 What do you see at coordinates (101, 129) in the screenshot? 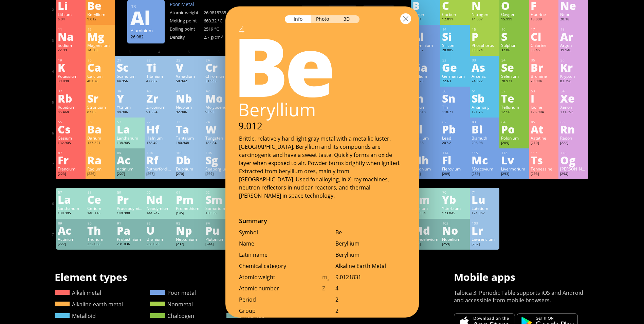
I see `div: Ba` at bounding box center [101, 129].